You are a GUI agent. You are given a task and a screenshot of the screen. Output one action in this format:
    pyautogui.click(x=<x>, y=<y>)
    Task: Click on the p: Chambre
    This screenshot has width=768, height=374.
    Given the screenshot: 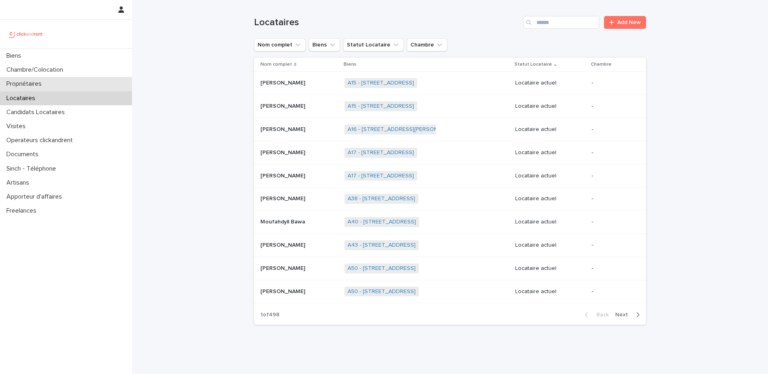 What is the action you would take?
    pyautogui.click(x=601, y=64)
    